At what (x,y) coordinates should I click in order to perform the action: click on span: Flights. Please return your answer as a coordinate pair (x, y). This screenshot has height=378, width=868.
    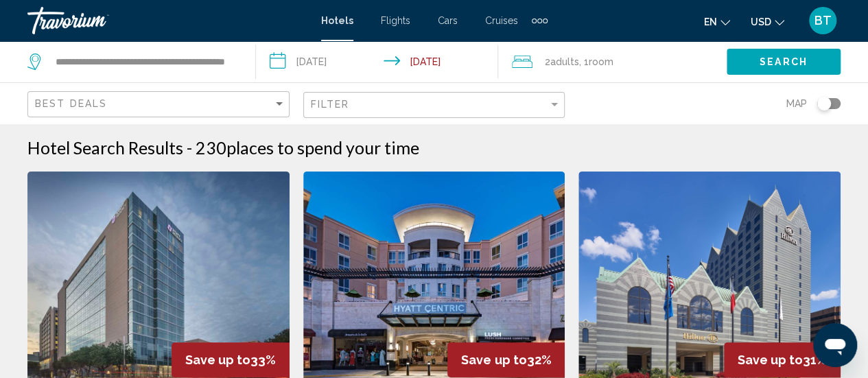
    Looking at the image, I should click on (395, 21).